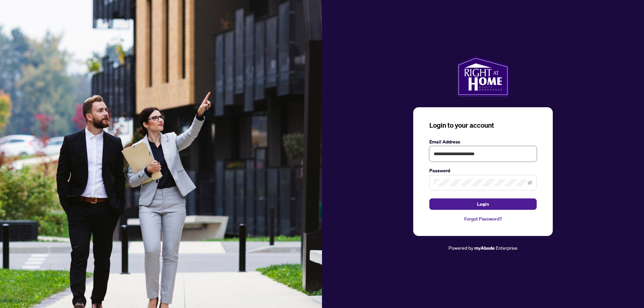 The width and height of the screenshot is (644, 308). Describe the element at coordinates (483, 125) in the screenshot. I see `h3: Login to your account` at that location.